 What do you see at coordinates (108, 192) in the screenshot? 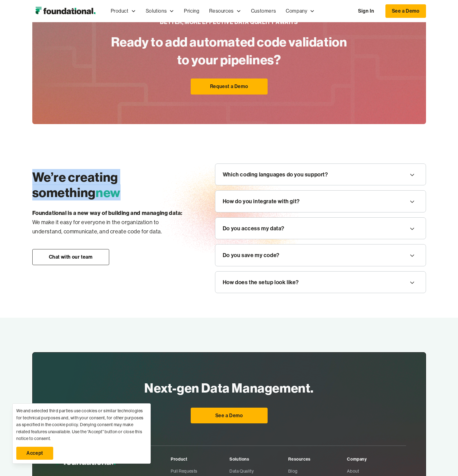
I see `span: new` at bounding box center [108, 192].